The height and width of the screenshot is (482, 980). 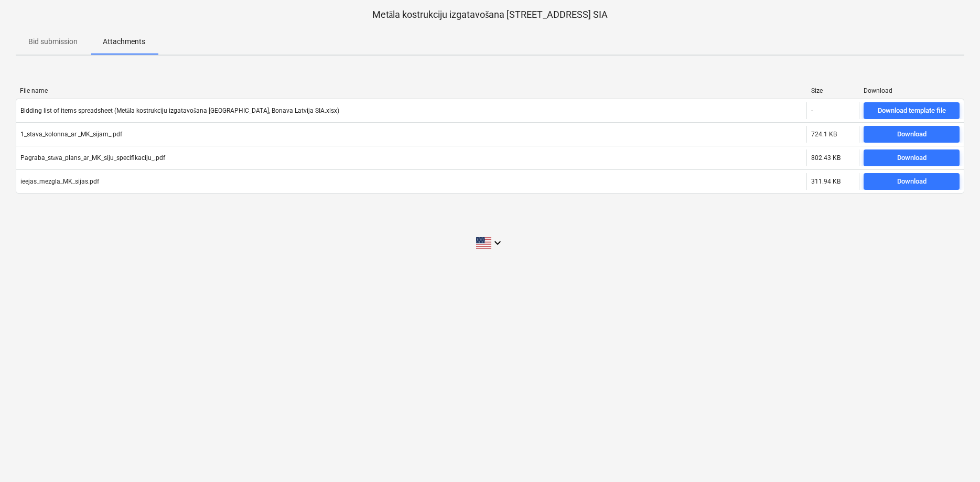 I want to click on p: Attachments, so click(x=124, y=41).